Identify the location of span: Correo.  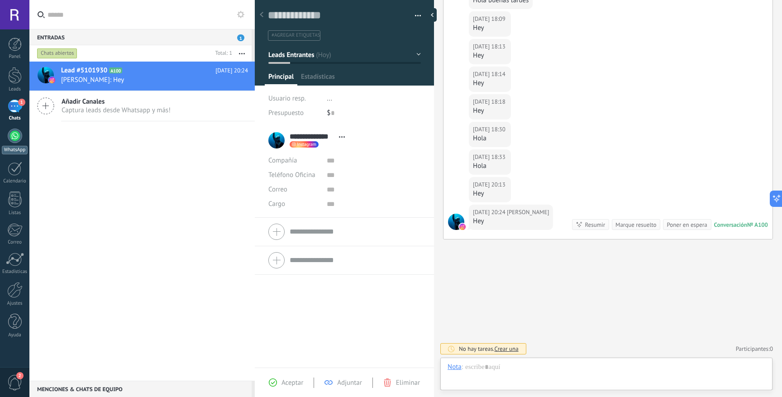
(278, 189).